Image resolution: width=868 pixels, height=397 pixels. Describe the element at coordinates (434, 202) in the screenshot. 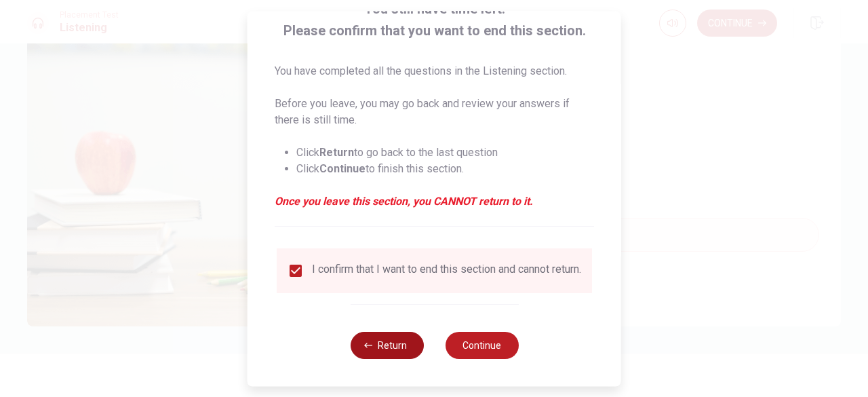

I see `em: Once you leave this section, you CANNOT return to it.` at that location.